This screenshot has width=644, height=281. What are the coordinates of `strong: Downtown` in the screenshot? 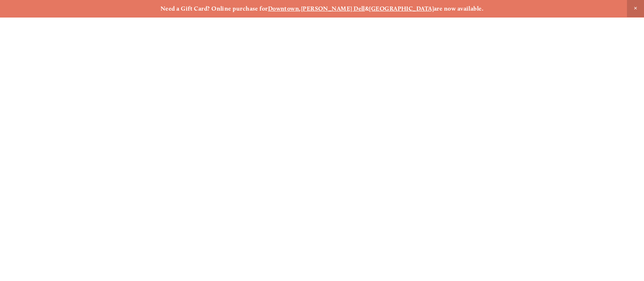 It's located at (284, 8).